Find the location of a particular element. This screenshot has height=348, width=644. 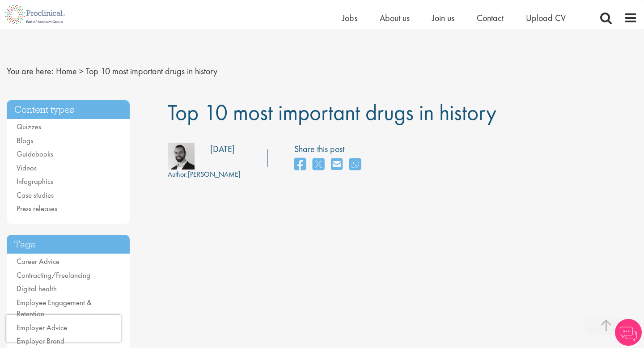

a: Upload CV is located at coordinates (546, 18).